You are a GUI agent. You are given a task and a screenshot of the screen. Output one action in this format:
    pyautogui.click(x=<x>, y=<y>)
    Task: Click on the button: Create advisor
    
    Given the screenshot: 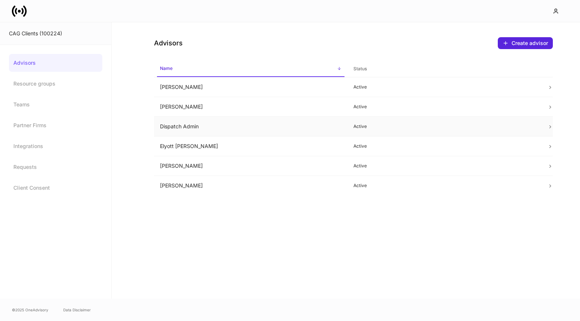 What is the action you would take?
    pyautogui.click(x=525, y=43)
    